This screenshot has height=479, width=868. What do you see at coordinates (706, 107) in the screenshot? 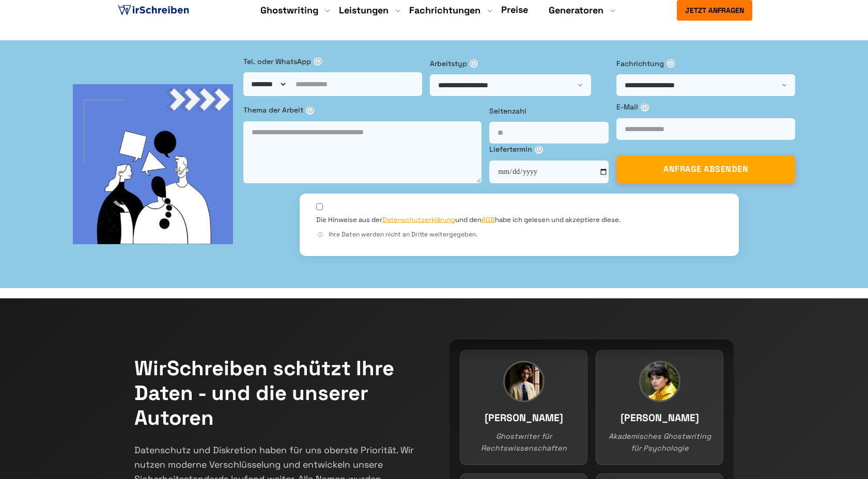
I see `label: E-Mail` at bounding box center [706, 107].